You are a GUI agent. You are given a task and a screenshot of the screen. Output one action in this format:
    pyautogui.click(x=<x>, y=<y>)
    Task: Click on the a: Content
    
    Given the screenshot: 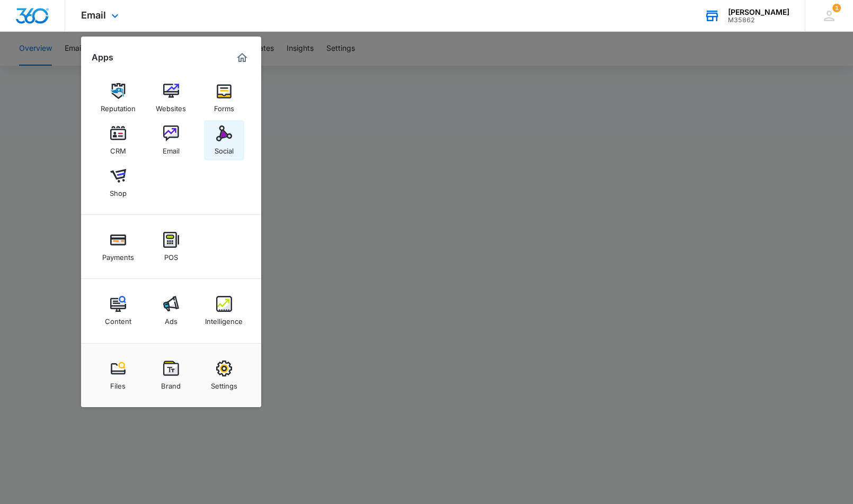 What is the action you would take?
    pyautogui.click(x=118, y=311)
    